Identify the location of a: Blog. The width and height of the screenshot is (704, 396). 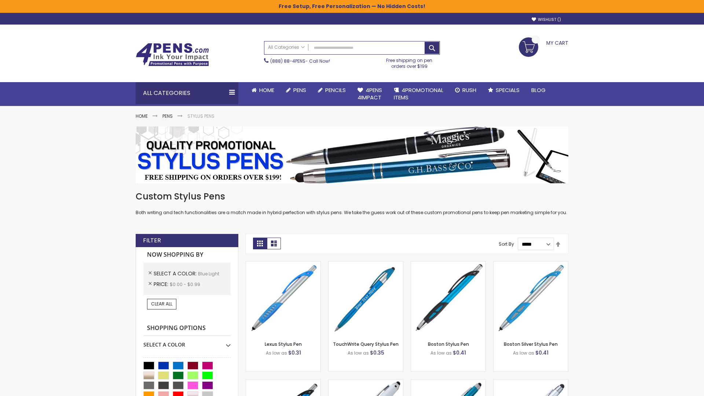
(538, 90).